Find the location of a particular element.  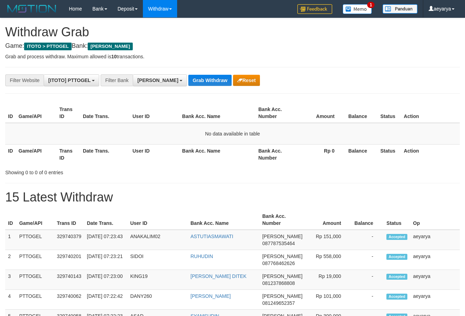

p: Grab and process withdraw. Maximum allowed is transactions. is located at coordinates (232, 57).